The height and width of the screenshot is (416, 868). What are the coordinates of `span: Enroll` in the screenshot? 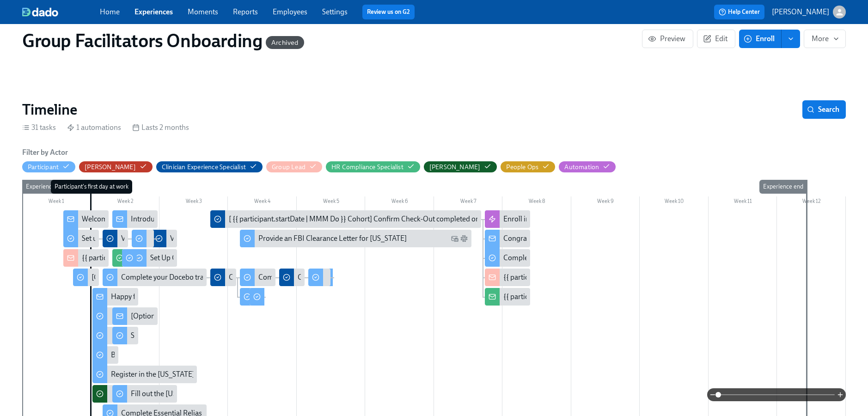 It's located at (760, 39).